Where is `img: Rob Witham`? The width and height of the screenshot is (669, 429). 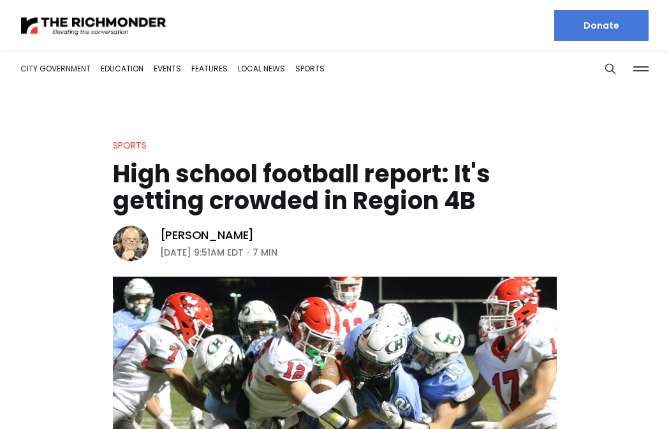
img: Rob Witham is located at coordinates (131, 244).